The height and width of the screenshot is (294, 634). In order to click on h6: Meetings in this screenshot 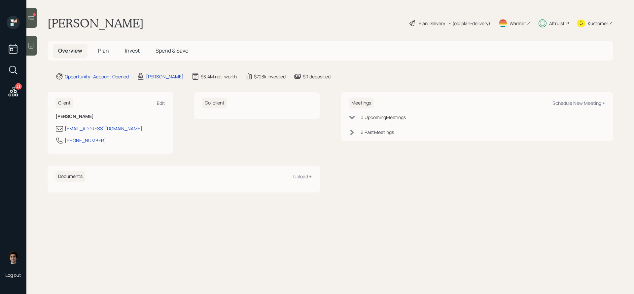, I will do `click(361, 103)`.